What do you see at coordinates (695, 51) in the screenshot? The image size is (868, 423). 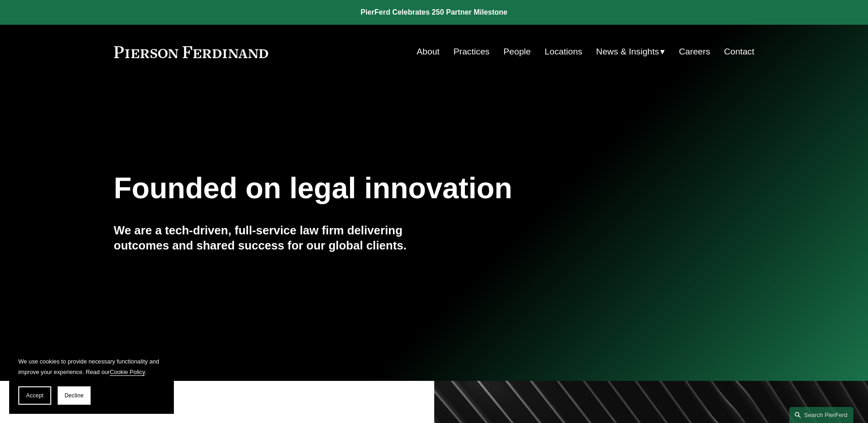 I see `a: Careers` at bounding box center [695, 51].